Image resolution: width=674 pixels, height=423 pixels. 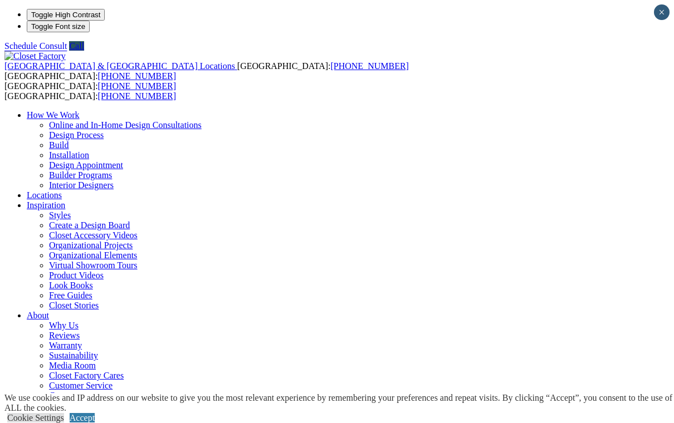 What do you see at coordinates (58, 26) in the screenshot?
I see `button: Toggle Font size` at bounding box center [58, 26].